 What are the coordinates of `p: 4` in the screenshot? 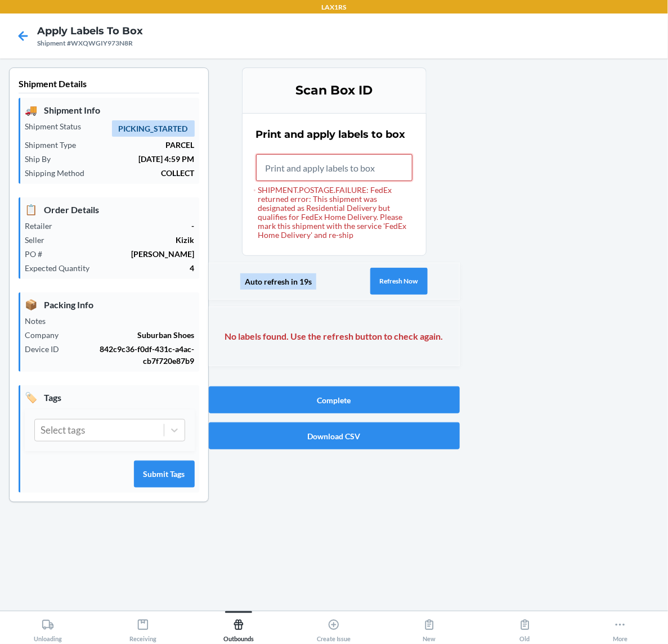 It's located at (146, 268).